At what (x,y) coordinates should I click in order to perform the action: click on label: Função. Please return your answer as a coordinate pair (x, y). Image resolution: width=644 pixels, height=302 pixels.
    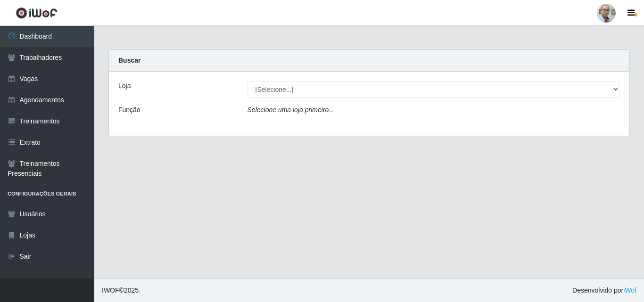
    Looking at the image, I should click on (129, 110).